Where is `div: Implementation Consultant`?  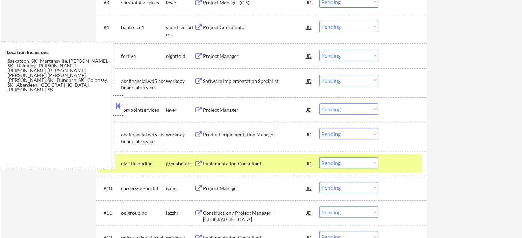 div: Implementation Consultant is located at coordinates (254, 164).